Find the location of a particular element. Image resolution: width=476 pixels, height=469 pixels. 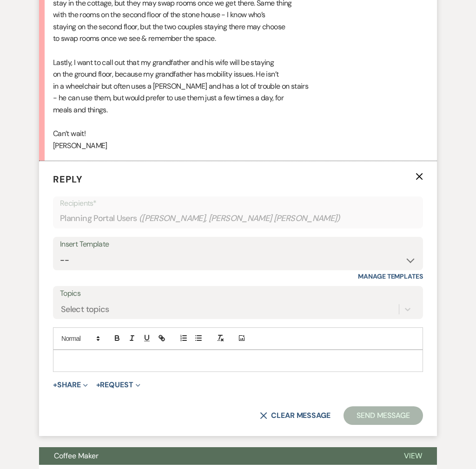

div: Select topics is located at coordinates (85, 309).